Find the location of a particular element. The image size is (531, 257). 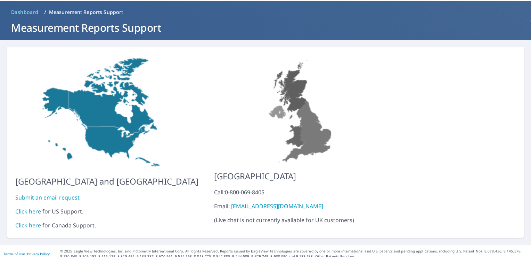

div: for US Support. is located at coordinates (107, 211).